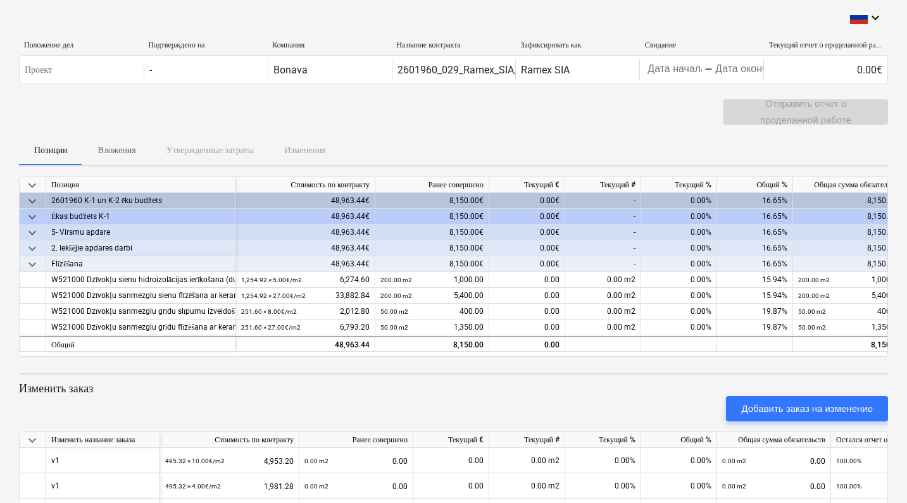  Describe the element at coordinates (451, 440) in the screenshot. I see `div: Текущий €` at that location.